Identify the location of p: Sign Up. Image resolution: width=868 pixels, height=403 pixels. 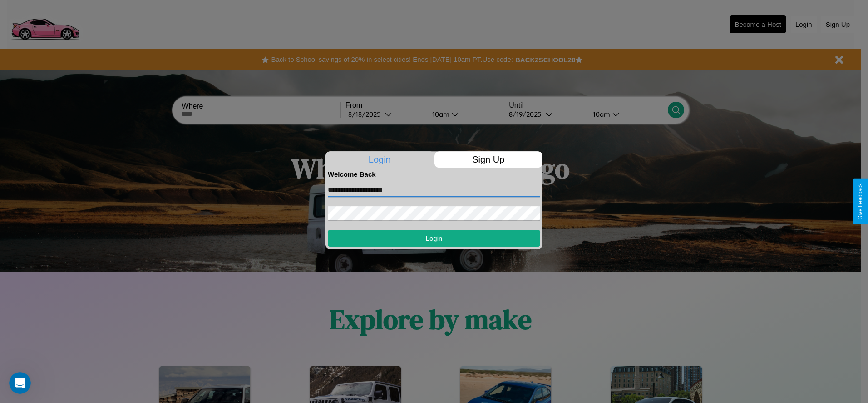
(489, 159).